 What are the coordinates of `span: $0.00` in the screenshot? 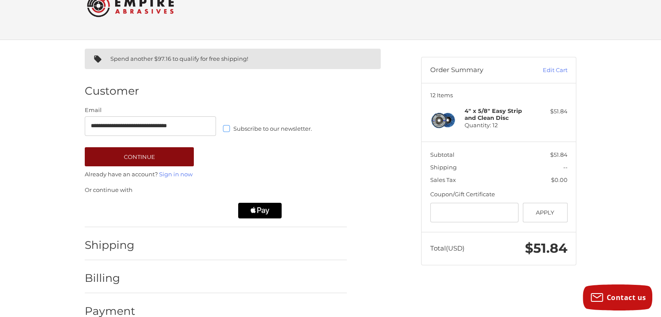 It's located at (559, 180).